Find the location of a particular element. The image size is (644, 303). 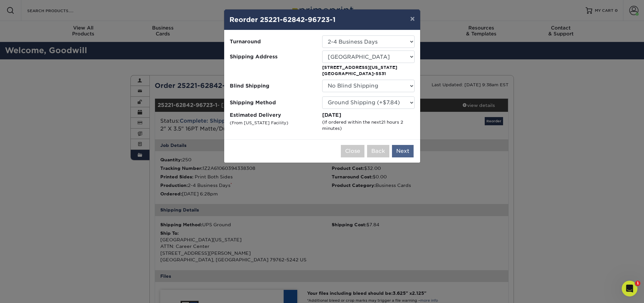

div: (If ordered within the next ) is located at coordinates (368, 125).